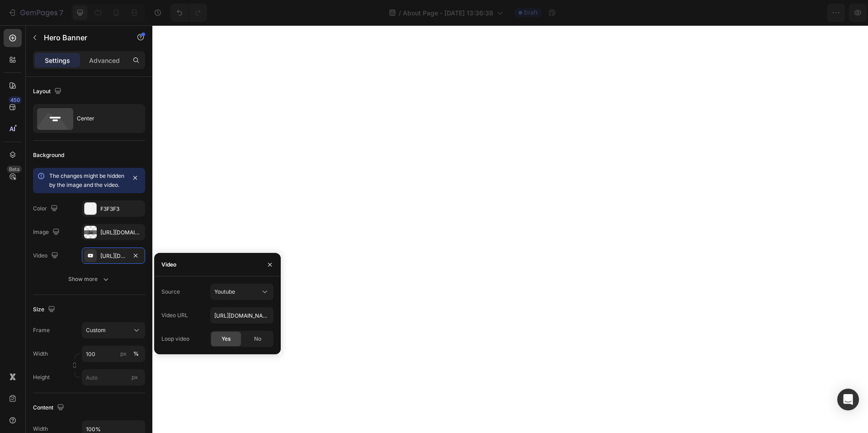 This screenshot has width=868, height=433. I want to click on span: The changes might be hidden by the image and the video., so click(87, 180).